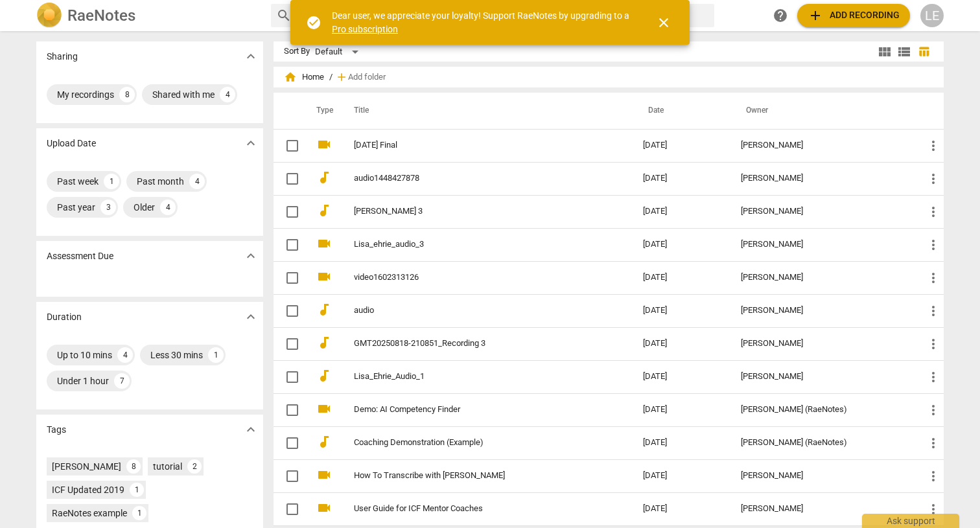 The width and height of the screenshot is (980, 528). I want to click on a: Lisa_ehrie_audio_3, so click(475, 244).